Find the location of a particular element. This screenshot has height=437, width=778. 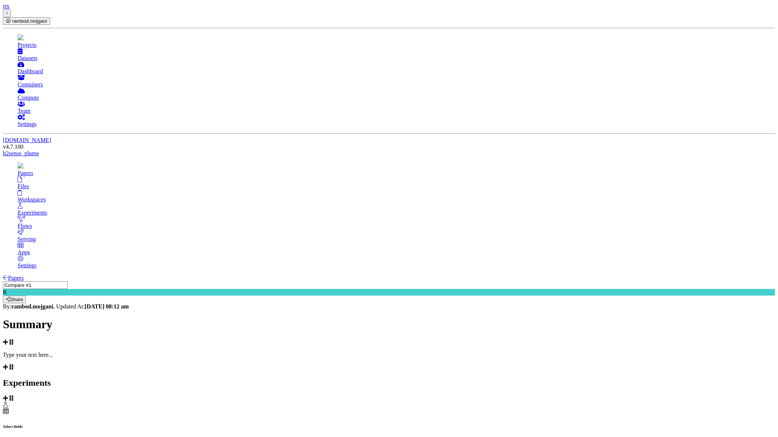

div: Flows is located at coordinates (396, 226).